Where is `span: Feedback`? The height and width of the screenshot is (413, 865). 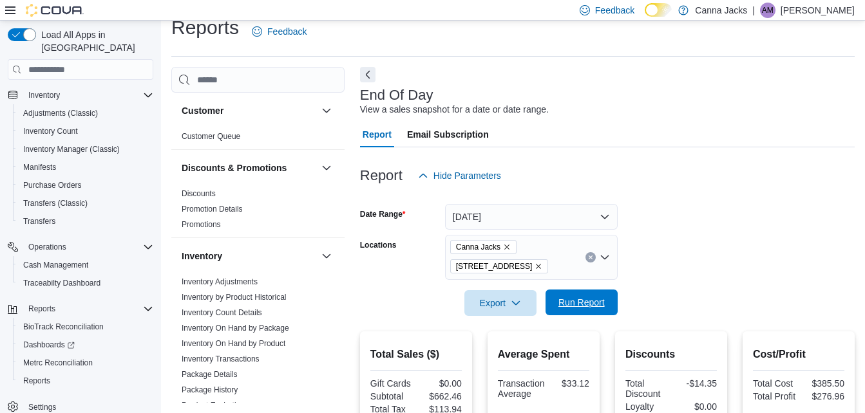 span: Feedback is located at coordinates (614, 10).